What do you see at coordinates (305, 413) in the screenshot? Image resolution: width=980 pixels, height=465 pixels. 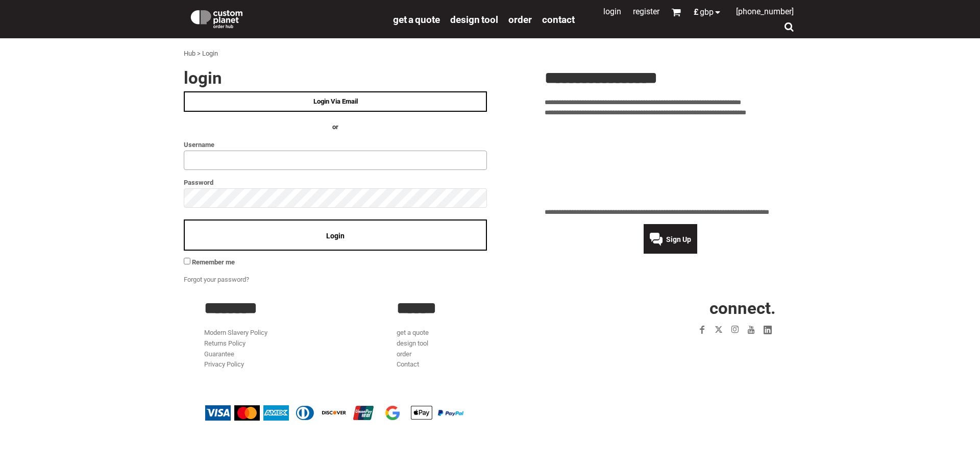 I see `img: Diners Club` at bounding box center [305, 413].